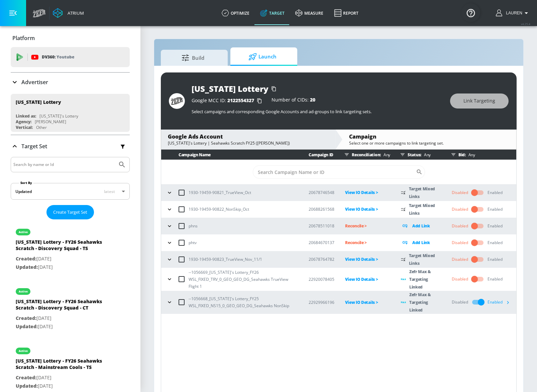 The height and width of the screenshot is (392, 537). Describe the element at coordinates (429, 143) in the screenshot. I see `div: Select one or more campaigns to link targeting set.` at that location.